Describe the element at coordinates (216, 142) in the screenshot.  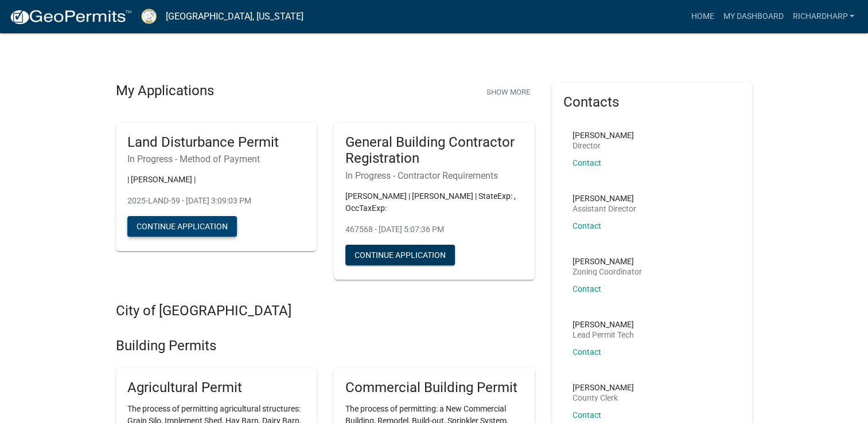
I see `h5: Land Disturbance Permit` at that location.